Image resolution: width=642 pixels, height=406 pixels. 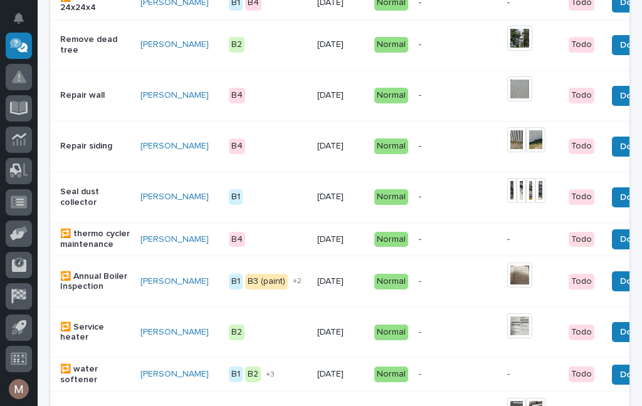 I want to click on p: 🔁 Service heater, so click(x=95, y=333).